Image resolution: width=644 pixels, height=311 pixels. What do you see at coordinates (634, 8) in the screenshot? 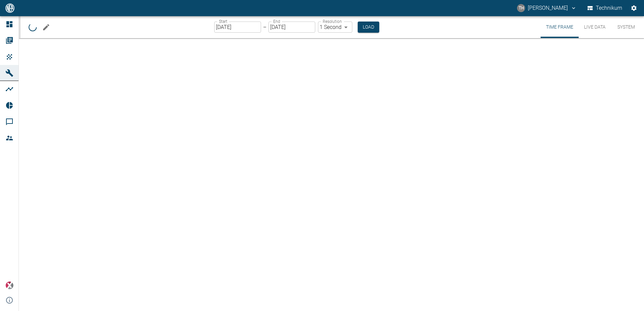
I see `button: Settings` at bounding box center [634, 8].